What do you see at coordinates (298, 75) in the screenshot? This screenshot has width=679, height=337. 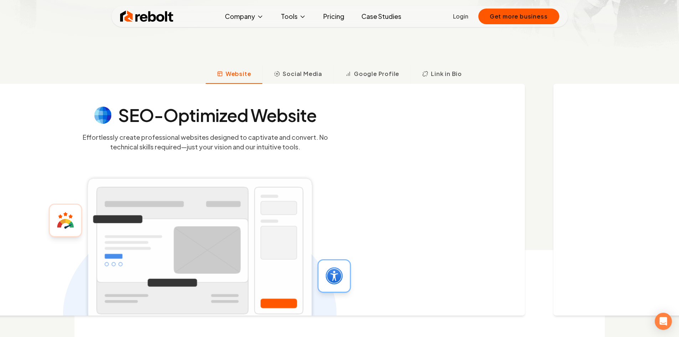 I see `button: Social Media` at bounding box center [298, 75].